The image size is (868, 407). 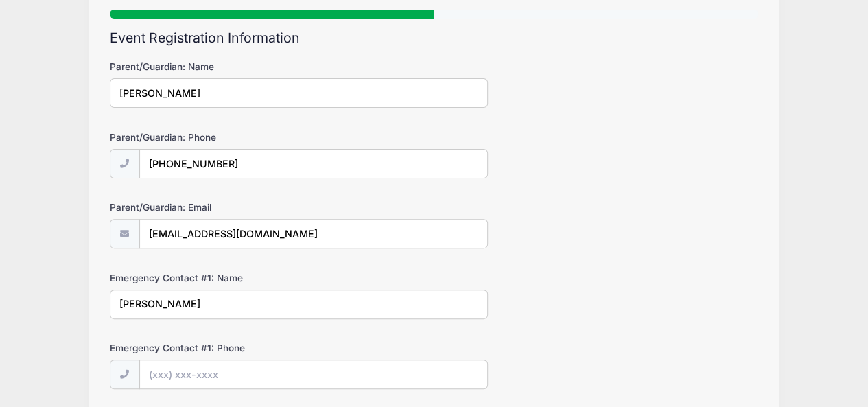 I want to click on label: Emergency Contact #1: Phone, so click(x=218, y=348).